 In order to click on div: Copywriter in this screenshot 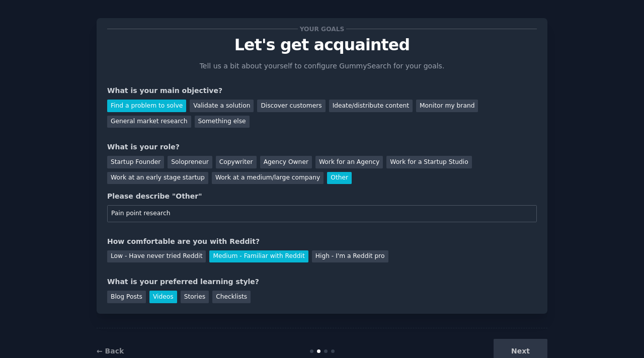, I will do `click(236, 162)`.